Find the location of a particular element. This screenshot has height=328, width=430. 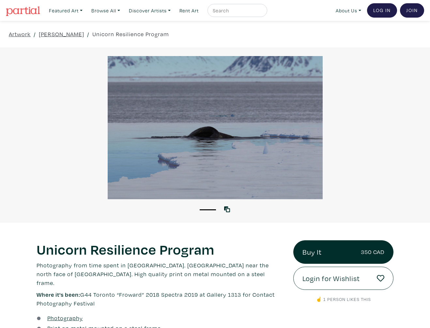

a: Featured Art is located at coordinates (66, 10).